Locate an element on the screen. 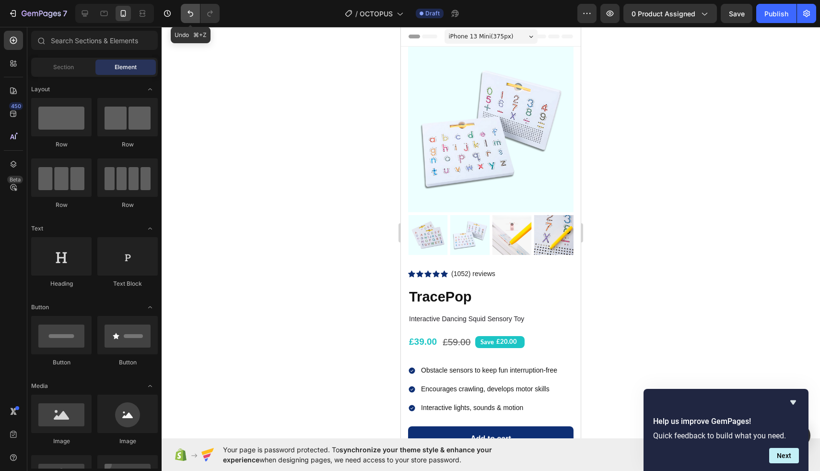  span: synchronize your theme style & enhance your experience is located at coordinates (357, 454).